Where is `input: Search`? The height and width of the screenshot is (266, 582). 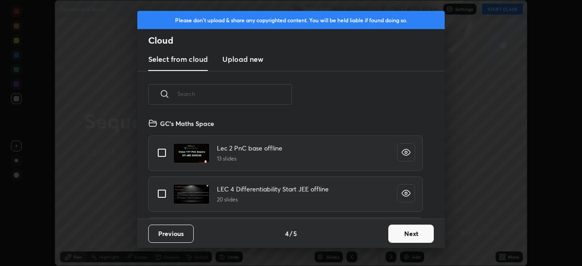 input: Search is located at coordinates (235, 94).